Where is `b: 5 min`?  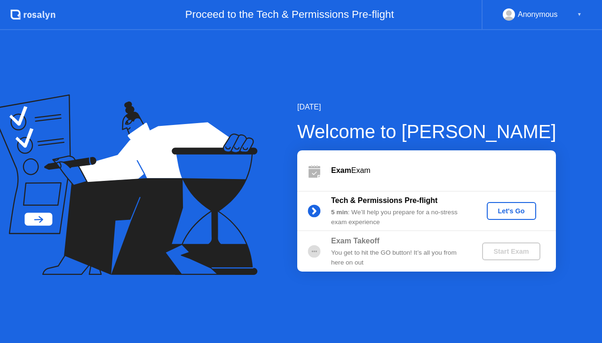
b: 5 min is located at coordinates (340, 212).